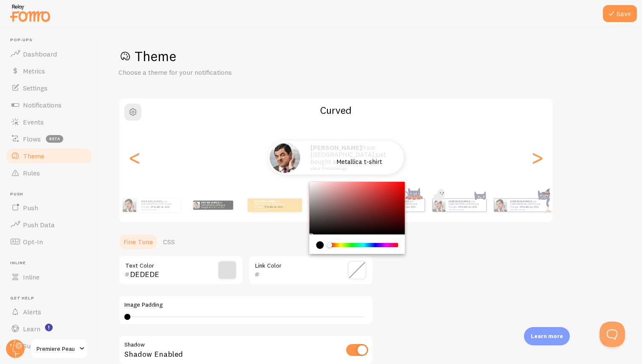 This screenshot has height=364, width=642. What do you see at coordinates (56, 348) in the screenshot?
I see `span: Premiere Peau` at bounding box center [56, 348].